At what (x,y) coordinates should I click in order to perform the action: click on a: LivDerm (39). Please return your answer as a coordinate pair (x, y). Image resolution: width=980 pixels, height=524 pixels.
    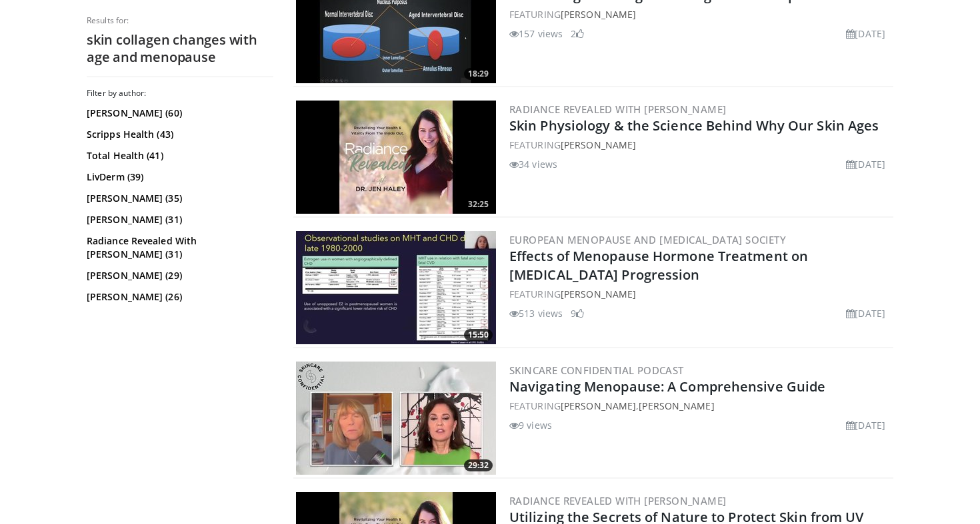
    Looking at the image, I should click on (178, 177).